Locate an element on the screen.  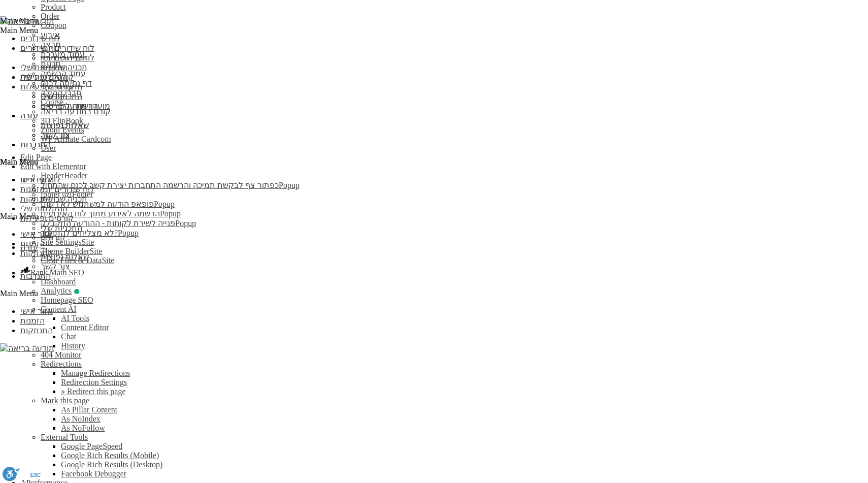
a: הזמנות is located at coordinates (32, 320).